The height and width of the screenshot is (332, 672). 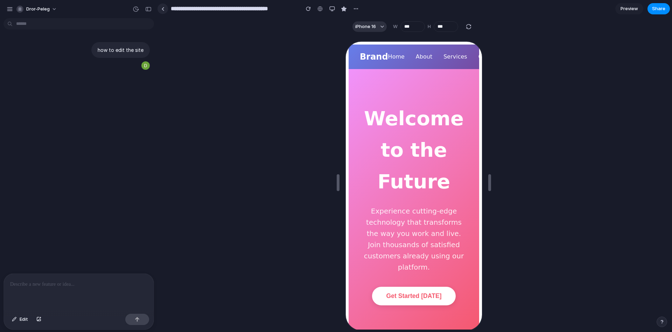 I want to click on button: Edit, so click(x=20, y=319).